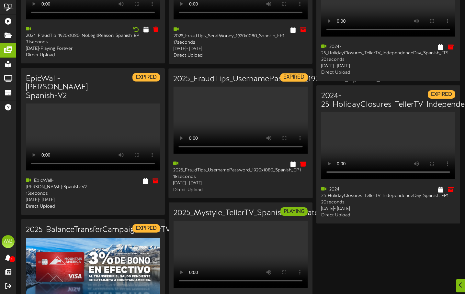  I want to click on div: 17 seconds, so click(205, 43).